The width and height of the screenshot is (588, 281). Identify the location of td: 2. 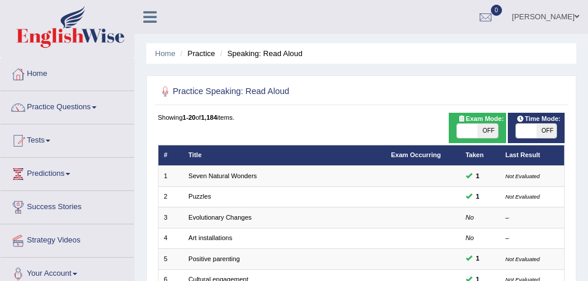
(170, 197).